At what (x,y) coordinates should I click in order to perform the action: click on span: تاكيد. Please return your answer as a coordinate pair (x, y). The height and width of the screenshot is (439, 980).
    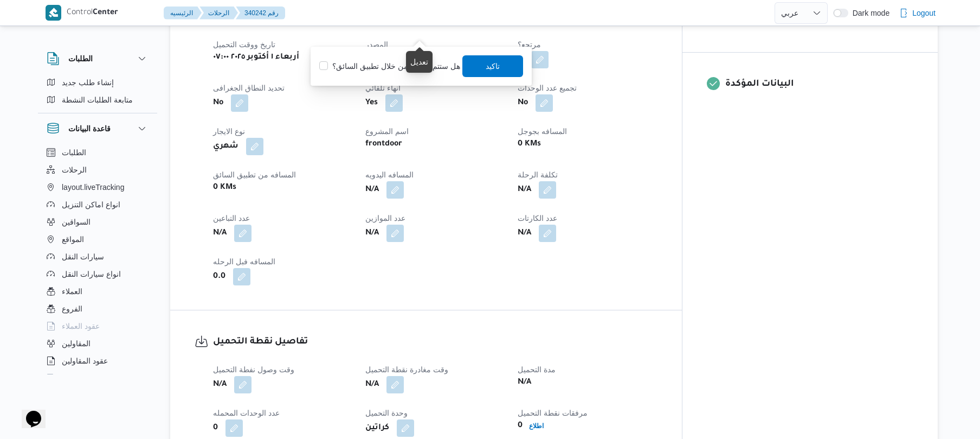
    Looking at the image, I should click on (494, 66).